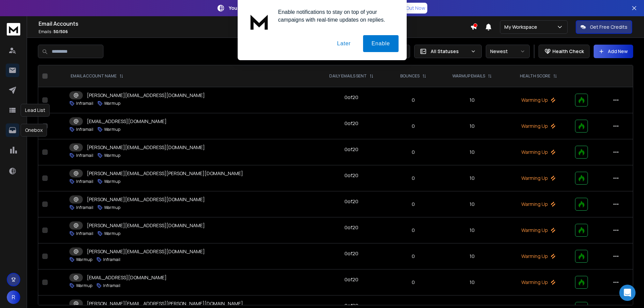 Image resolution: width=644 pixels, height=308 pixels. I want to click on div: Onebox, so click(34, 130).